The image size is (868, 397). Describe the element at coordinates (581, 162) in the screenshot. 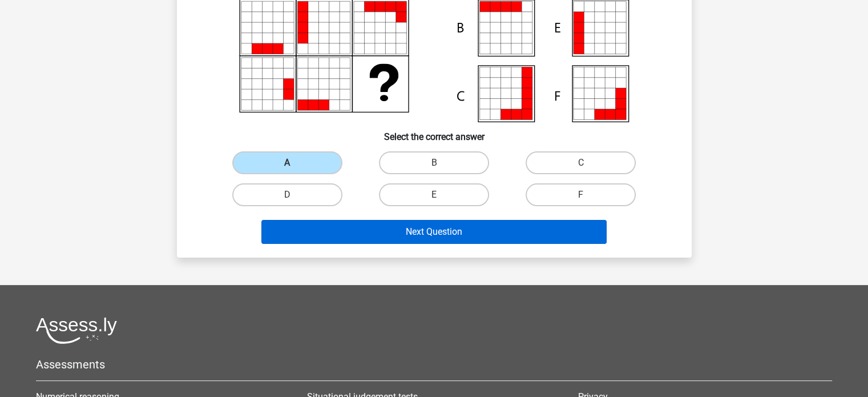

I see `label: C` at that location.